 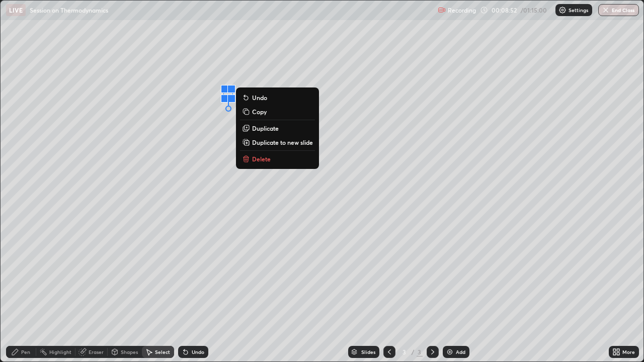 What do you see at coordinates (277, 128) in the screenshot?
I see `button: Duplicate` at bounding box center [277, 128].